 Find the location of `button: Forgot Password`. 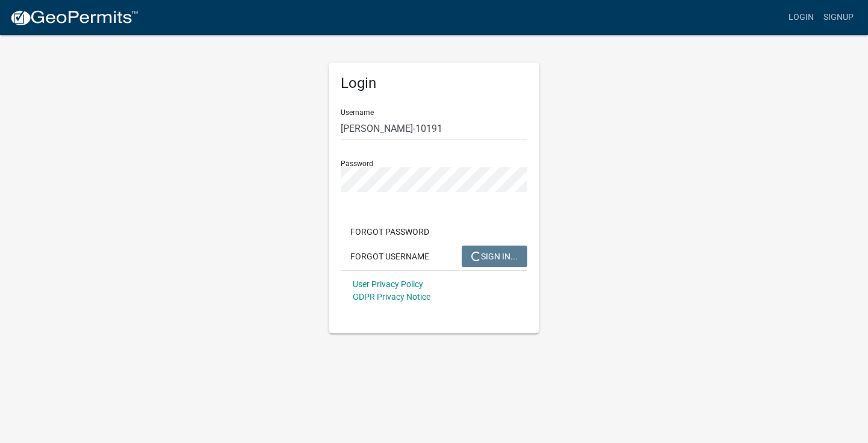

button: Forgot Password is located at coordinates (390, 232).